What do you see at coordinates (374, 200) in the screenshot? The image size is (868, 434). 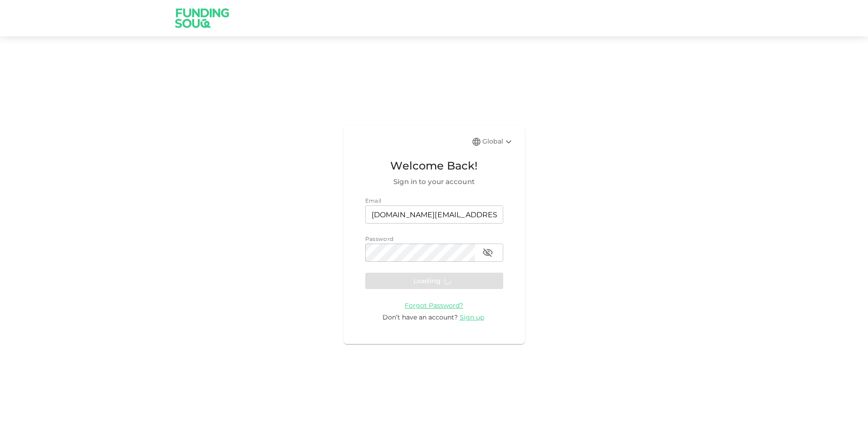 I see `span: Email` at bounding box center [374, 200].